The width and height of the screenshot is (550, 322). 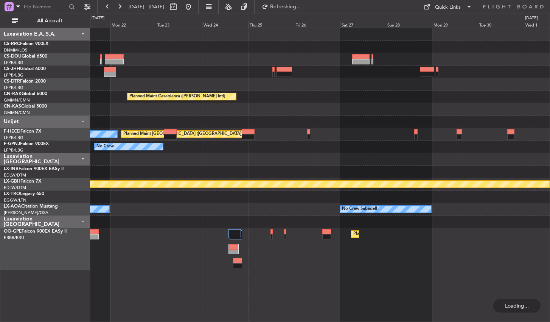 I want to click on div: Loading..., so click(x=517, y=305).